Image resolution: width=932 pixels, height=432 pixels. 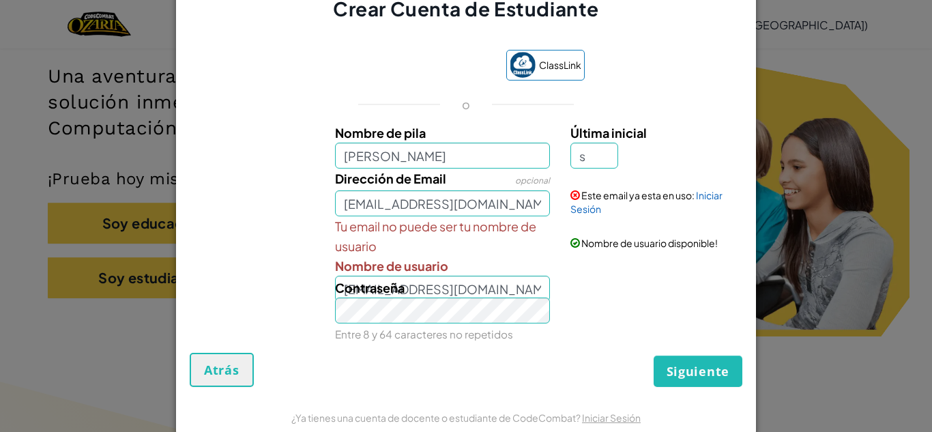 I want to click on span: Dirección de Email, so click(x=390, y=178).